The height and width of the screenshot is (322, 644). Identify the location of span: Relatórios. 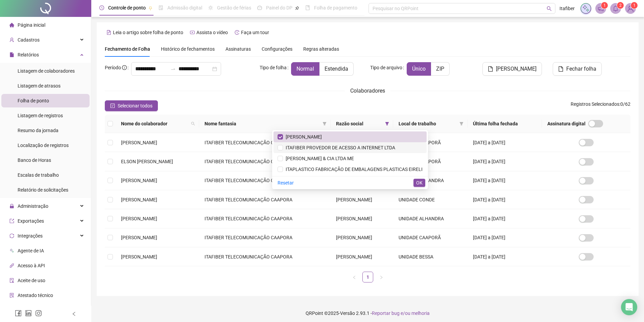
(28, 55).